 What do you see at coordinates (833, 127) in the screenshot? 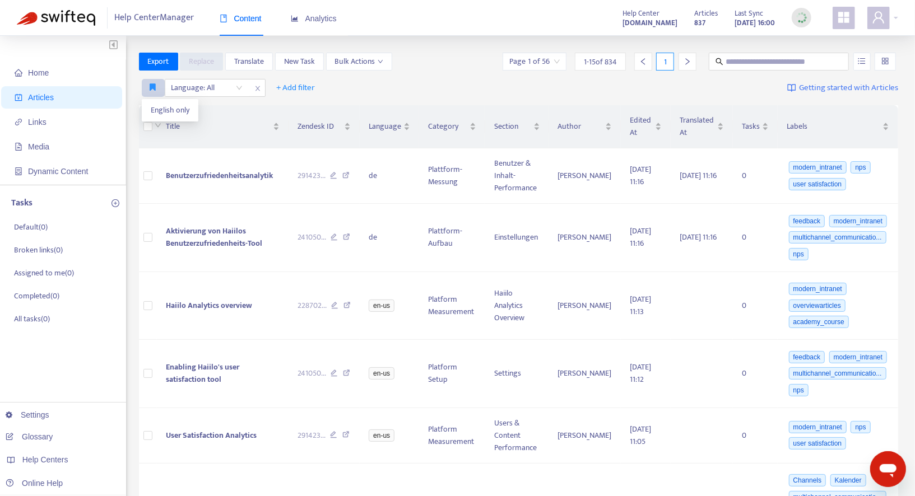
I see `span: Labels` at bounding box center [833, 127].